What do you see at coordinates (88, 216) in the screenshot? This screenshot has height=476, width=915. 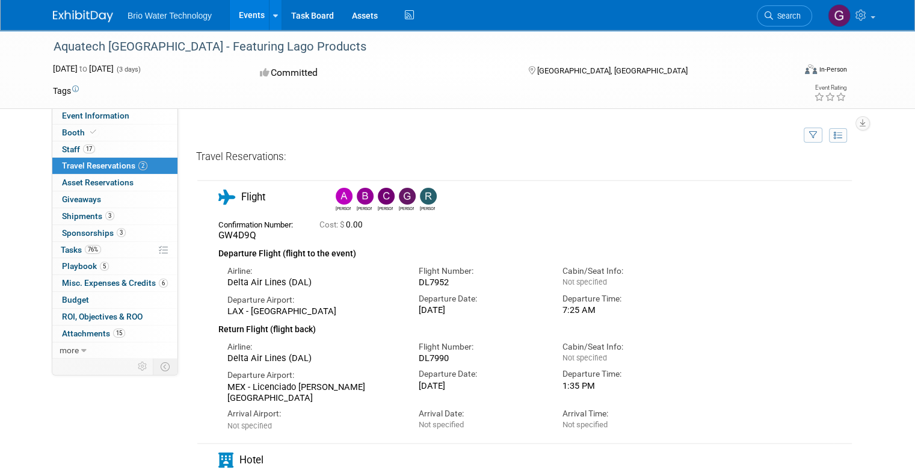 I see `span: Shipments` at bounding box center [88, 216].